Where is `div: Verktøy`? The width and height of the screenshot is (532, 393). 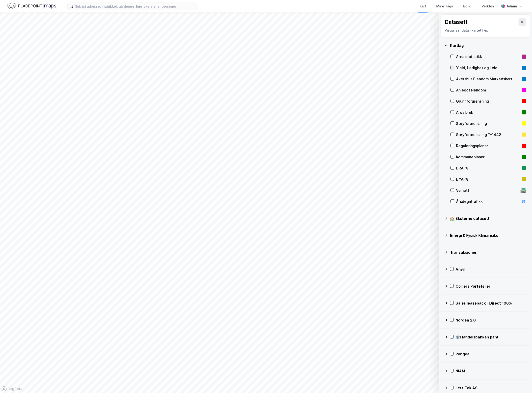
div: Verktøy is located at coordinates (488, 6).